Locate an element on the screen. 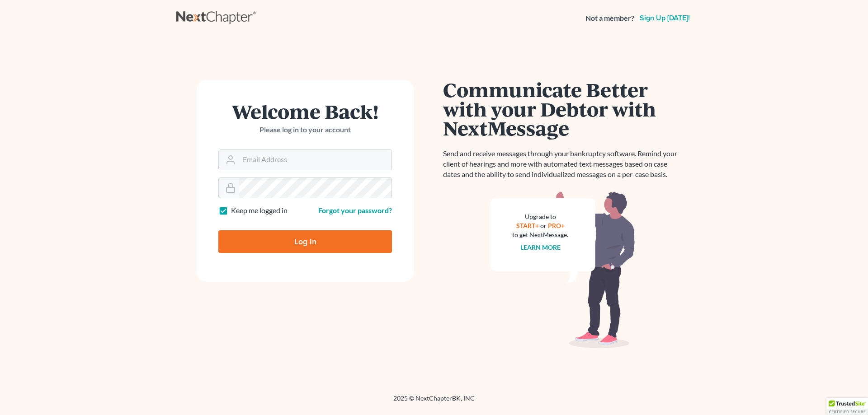 The height and width of the screenshot is (415, 868). div: TrustedSite Certified is located at coordinates (847, 407).